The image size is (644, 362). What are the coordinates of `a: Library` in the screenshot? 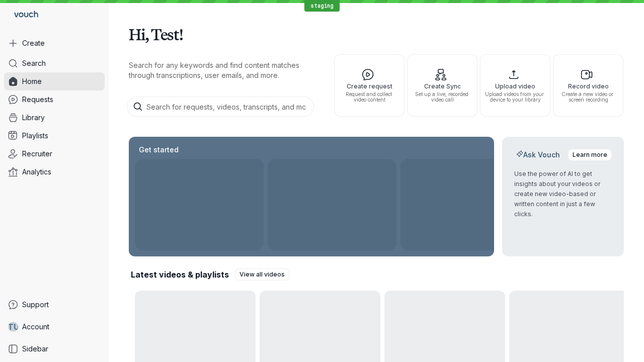 It's located at (54, 118).